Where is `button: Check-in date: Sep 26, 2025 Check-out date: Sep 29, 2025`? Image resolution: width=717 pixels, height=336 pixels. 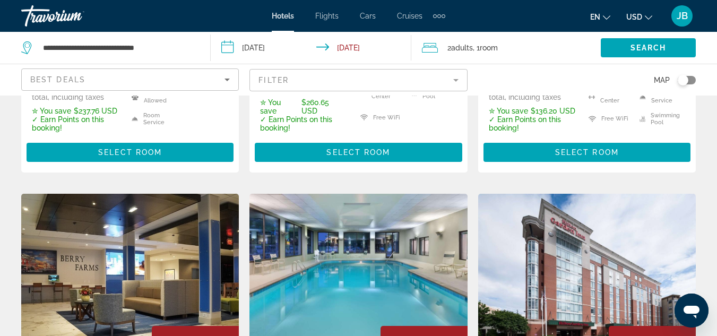
button: Check-in date: Sep 26, 2025 Check-out date: Sep 29, 2025 is located at coordinates (310, 48).